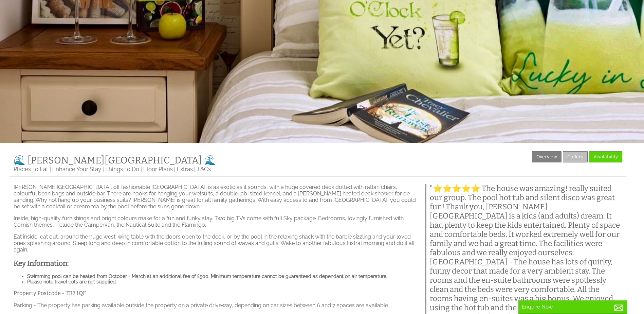  I want to click on h3: Property Postcode - TR7 1QF, so click(215, 293).